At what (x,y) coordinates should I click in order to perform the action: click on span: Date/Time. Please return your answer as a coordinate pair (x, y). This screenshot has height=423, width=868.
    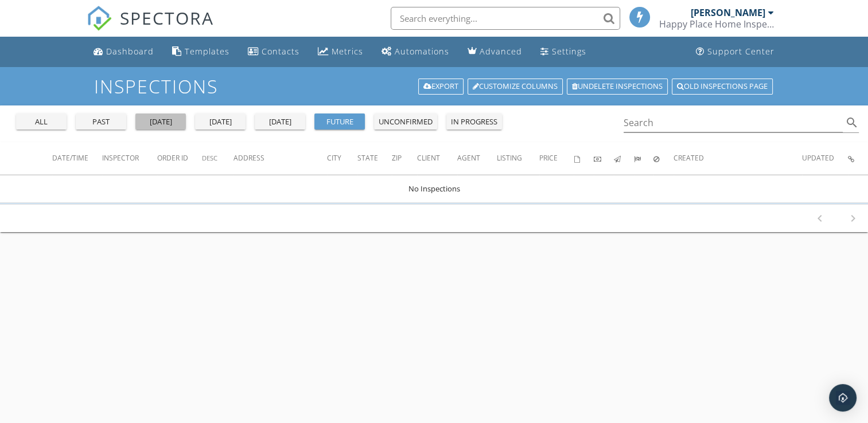
    Looking at the image, I should click on (70, 157).